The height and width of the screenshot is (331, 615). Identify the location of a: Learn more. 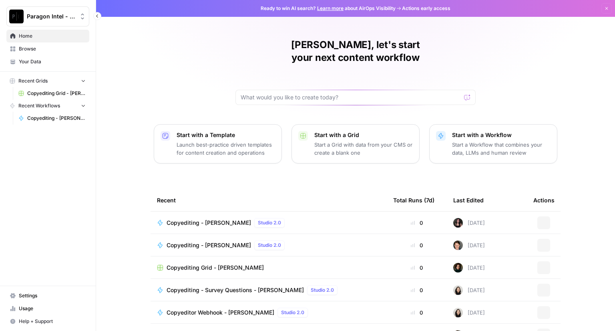
(330, 8).